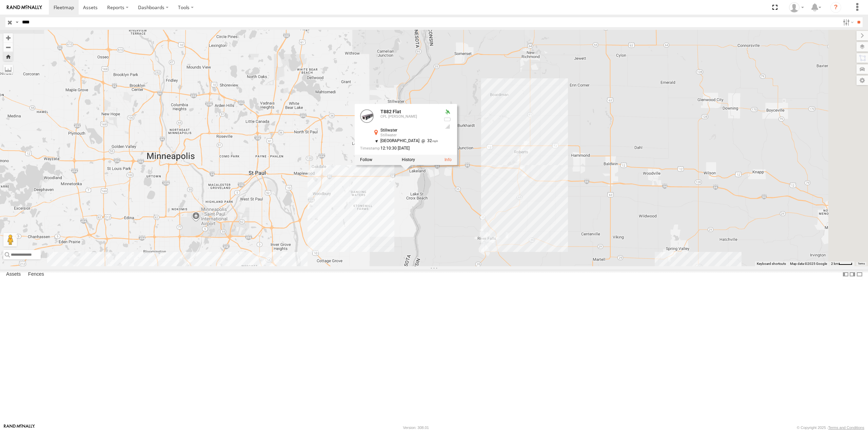 The width and height of the screenshot is (868, 431). I want to click on label: Hide Summary Table, so click(859, 274).